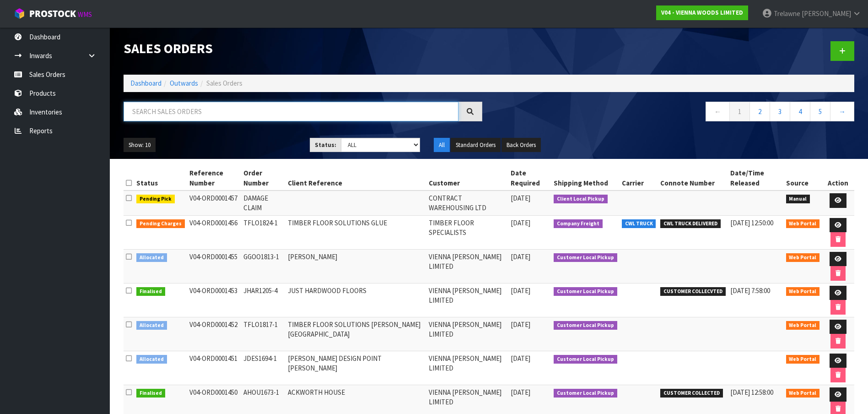  What do you see at coordinates (530, 178) in the screenshot?
I see `th: Date Required` at bounding box center [530, 178].